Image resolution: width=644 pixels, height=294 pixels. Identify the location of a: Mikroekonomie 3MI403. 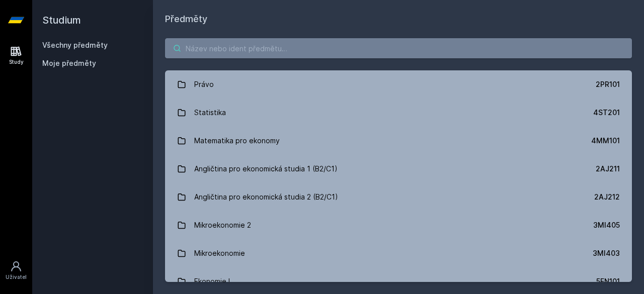
(398, 253).